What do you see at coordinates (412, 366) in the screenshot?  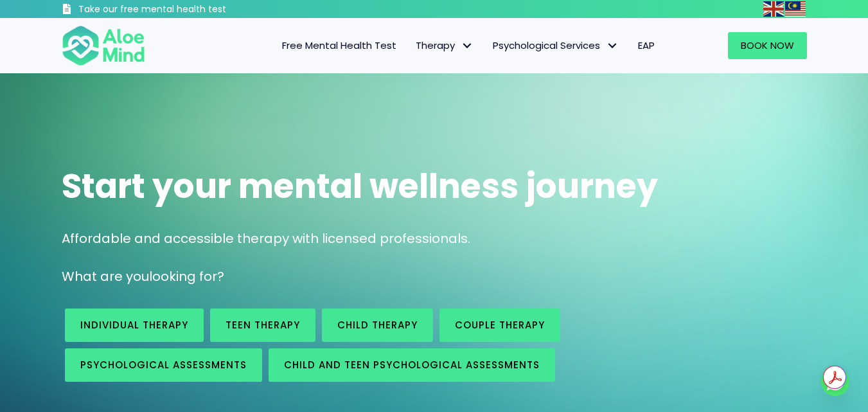 I see `a: Child and Teen Psychological assessments` at bounding box center [412, 366].